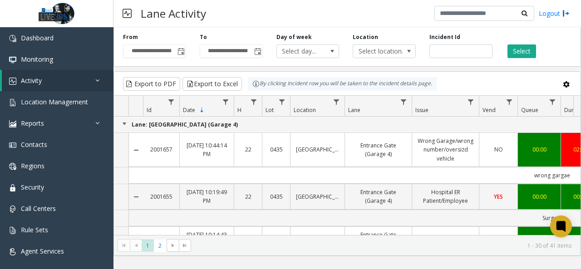 Image resolution: width=581 pixels, height=269 pixels. I want to click on span: Activity, so click(31, 80).